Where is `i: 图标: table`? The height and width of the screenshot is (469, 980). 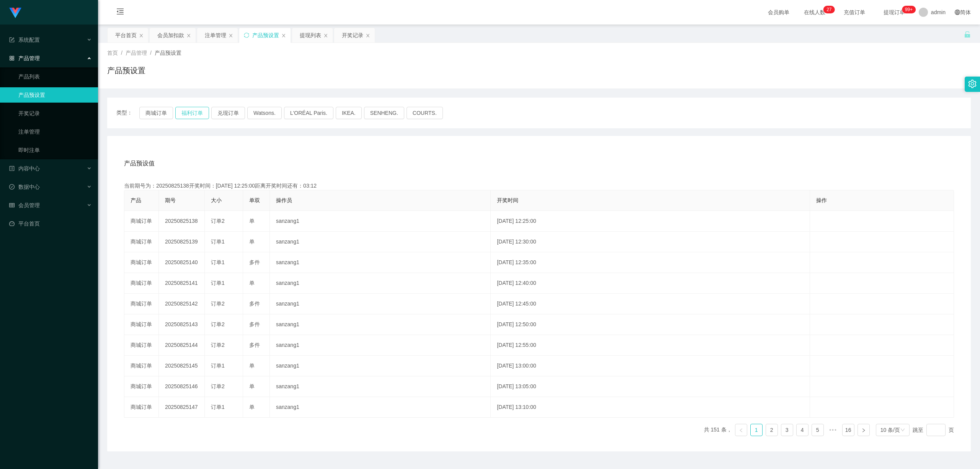
i: 图标: table is located at coordinates (12, 205).